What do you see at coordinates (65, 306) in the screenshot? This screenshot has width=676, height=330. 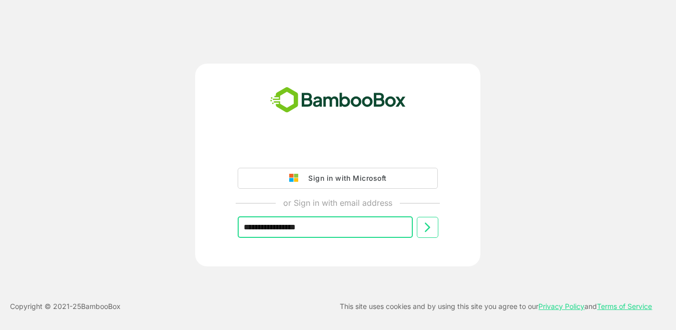 I see `p: Copyright © 2021- 25 BambooBox` at bounding box center [65, 306].